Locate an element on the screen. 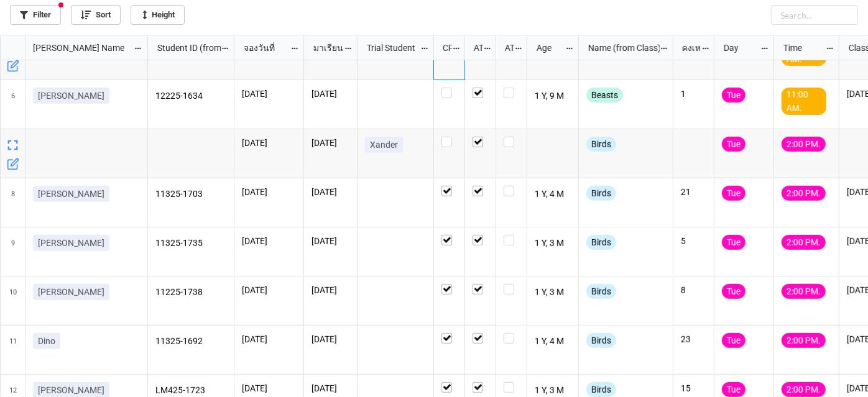 The width and height of the screenshot is (868, 397). p: 15 is located at coordinates (693, 388).